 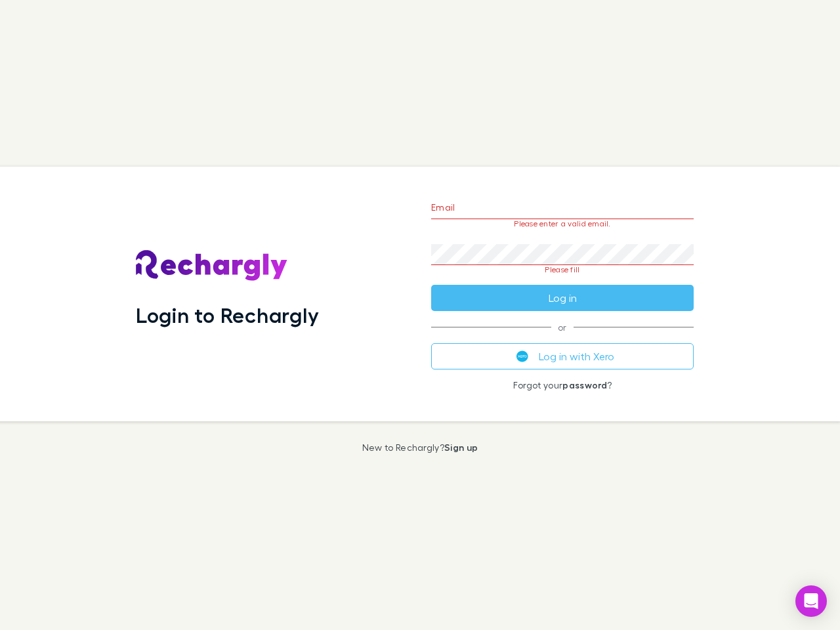 I want to click on p: Forgot your ?, so click(x=562, y=385).